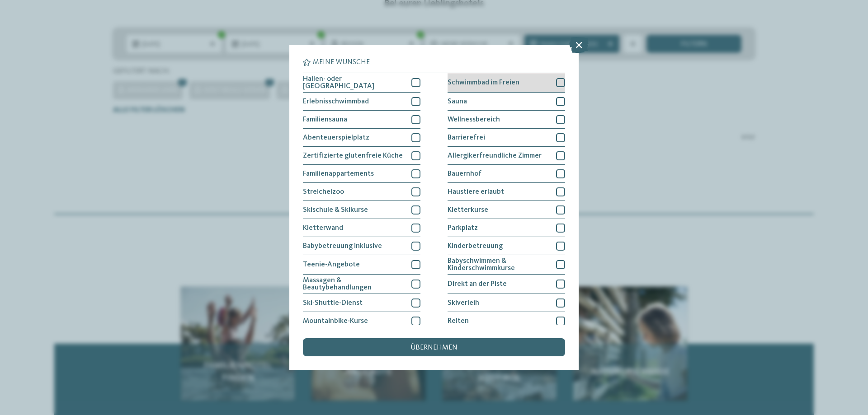  What do you see at coordinates (468, 210) in the screenshot?
I see `span: Kletterkurse` at bounding box center [468, 210].